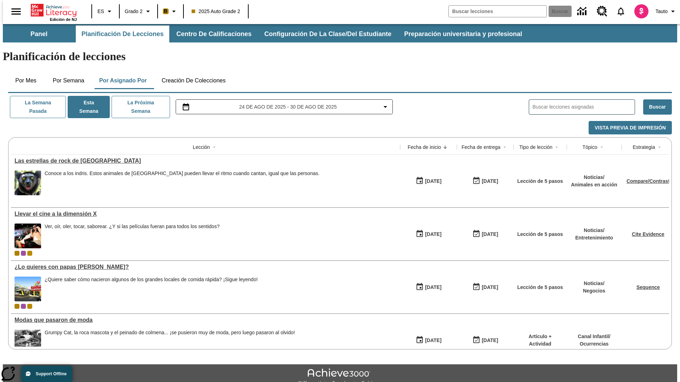 The width and height of the screenshot is (680, 382). Describe the element at coordinates (170, 11) in the screenshot. I see `button: Boost El color de la clase es anaranjado claro. Cambiar el color de la clase.` at that location.